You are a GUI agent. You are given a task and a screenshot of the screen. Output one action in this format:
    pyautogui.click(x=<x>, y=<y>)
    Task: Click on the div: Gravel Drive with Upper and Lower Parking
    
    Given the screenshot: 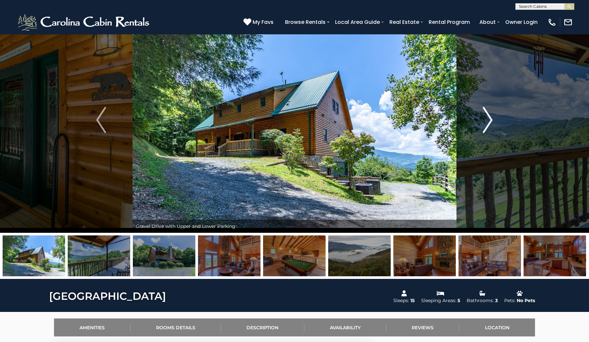 What is the action you would take?
    pyautogui.click(x=295, y=227)
    